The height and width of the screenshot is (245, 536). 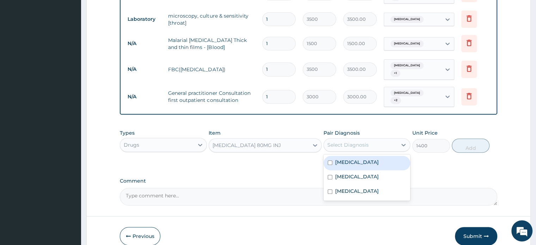 I want to click on div: Drugs, so click(x=131, y=145).